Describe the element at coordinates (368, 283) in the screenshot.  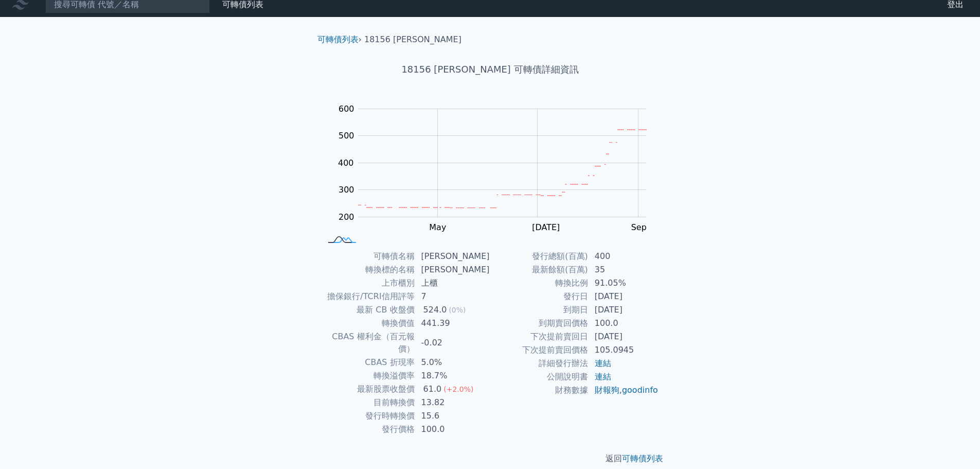
I see `td: 上市櫃別` at that location.